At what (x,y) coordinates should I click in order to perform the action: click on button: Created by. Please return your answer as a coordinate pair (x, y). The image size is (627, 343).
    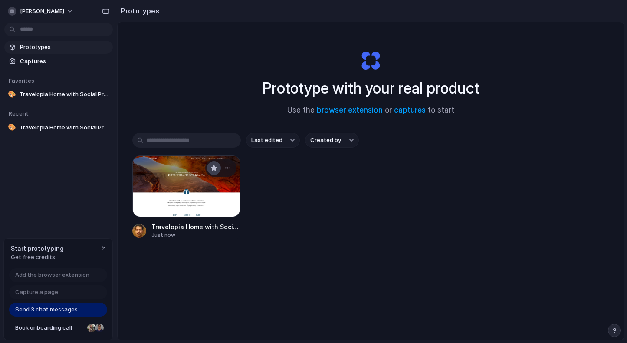
    Looking at the image, I should click on (332, 141).